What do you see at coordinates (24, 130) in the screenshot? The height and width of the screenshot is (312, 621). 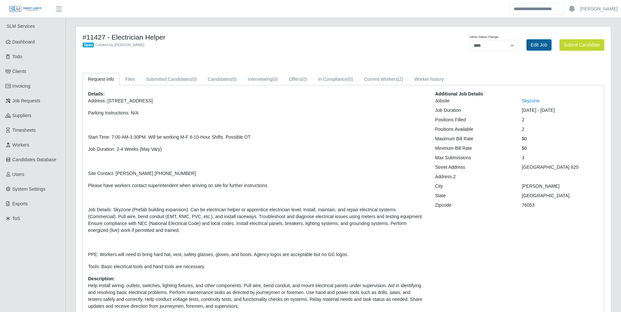 I see `span: Timesheets` at bounding box center [24, 130].